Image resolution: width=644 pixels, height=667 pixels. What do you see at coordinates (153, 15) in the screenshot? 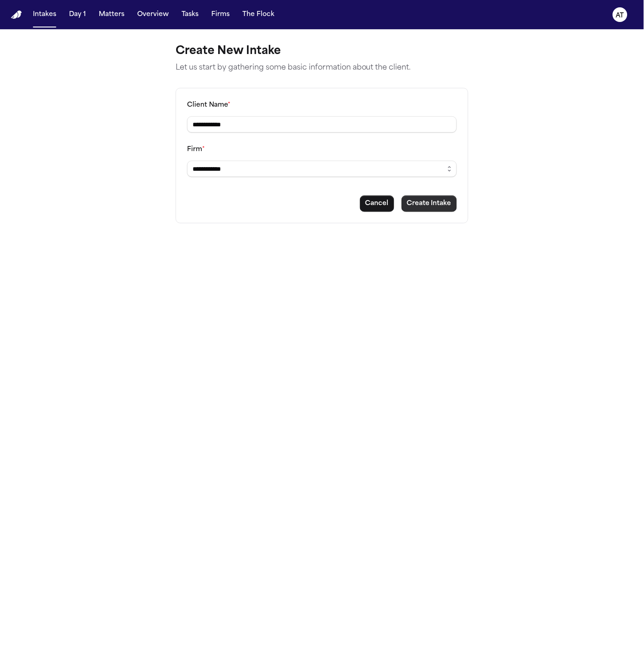
I see `a: Overview` at bounding box center [153, 15].